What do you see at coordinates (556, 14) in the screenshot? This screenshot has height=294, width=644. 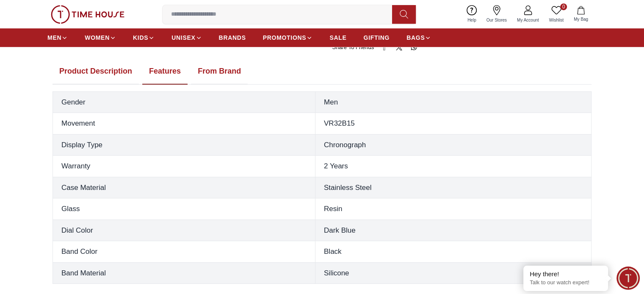 I see `a: 0Wishlist` at bounding box center [556, 14].